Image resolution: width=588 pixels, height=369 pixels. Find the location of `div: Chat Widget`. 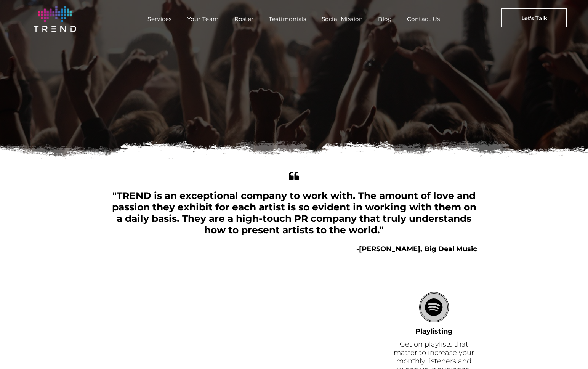

div: Chat Widget is located at coordinates (569, 351).